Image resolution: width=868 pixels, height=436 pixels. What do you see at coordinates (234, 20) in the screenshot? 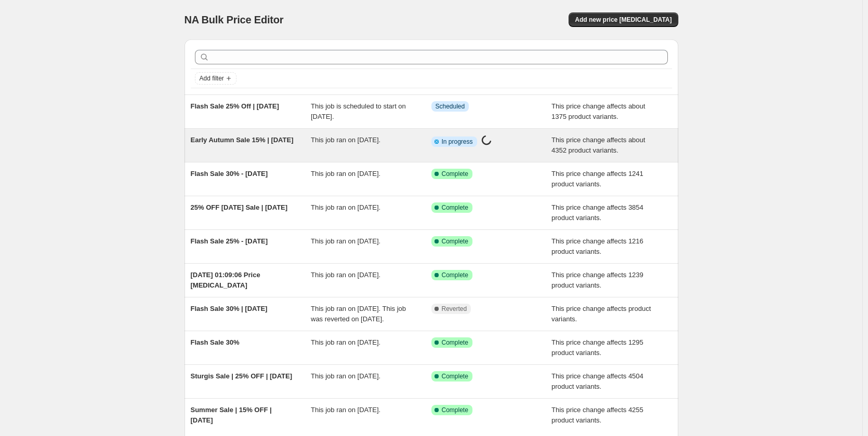
I see `span: NA Bulk Price Editor` at bounding box center [234, 20].